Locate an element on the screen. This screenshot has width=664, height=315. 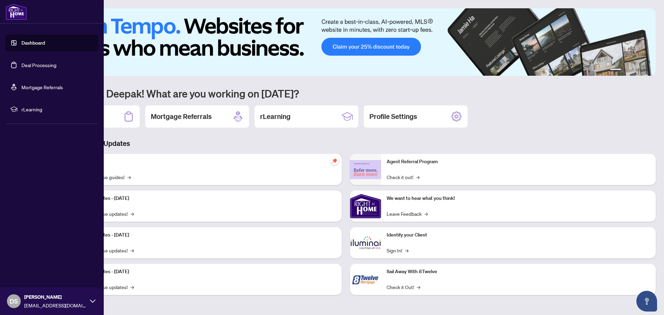
a: Mortgage Referrals is located at coordinates (42, 87).